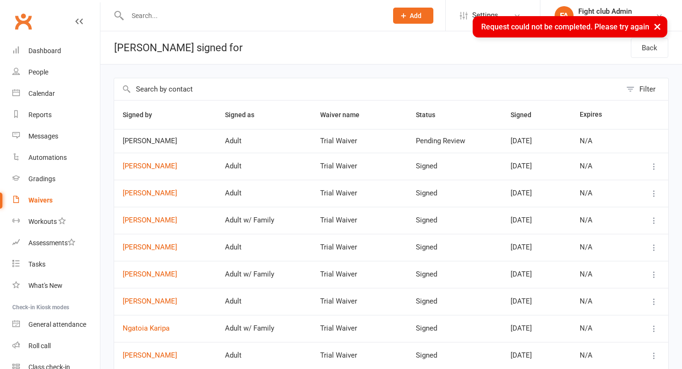 This screenshot has height=369, width=682. I want to click on a: Ngatoia Karipa, so click(165, 328).